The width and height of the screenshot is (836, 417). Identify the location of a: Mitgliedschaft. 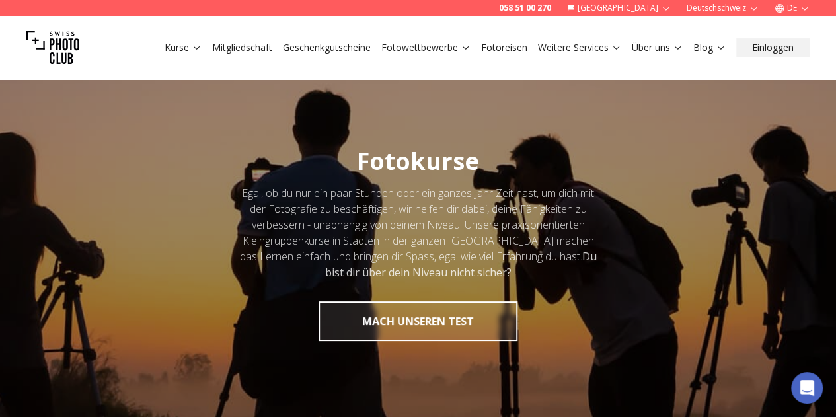
(242, 48).